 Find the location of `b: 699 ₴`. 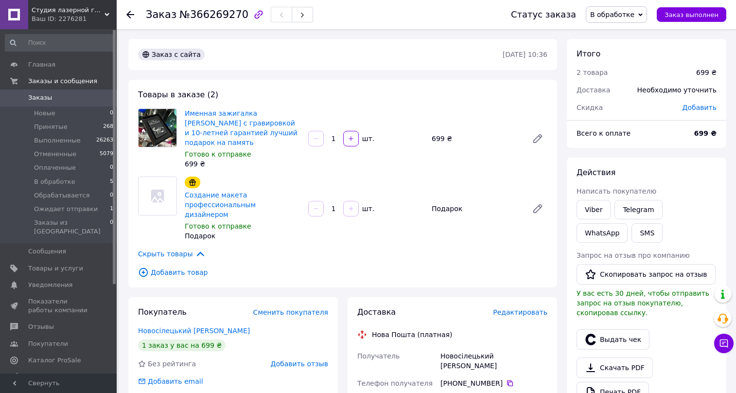

b: 699 ₴ is located at coordinates (706, 133).